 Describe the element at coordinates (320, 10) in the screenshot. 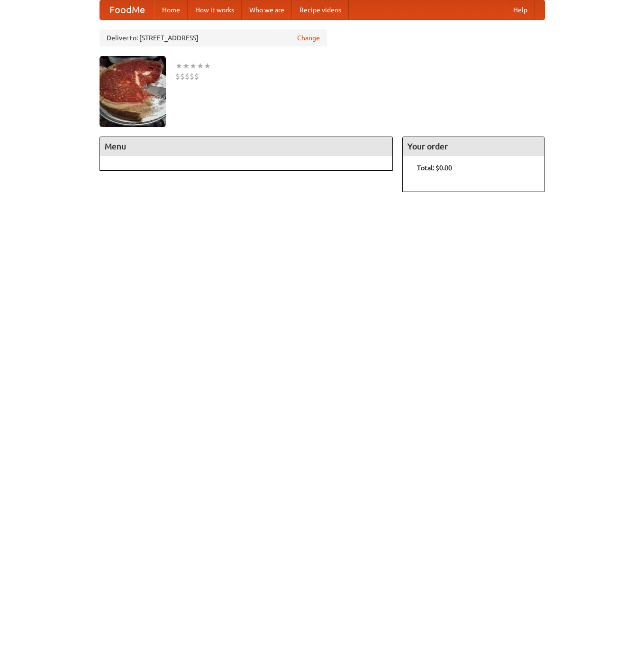

I see `a: Recipe videos` at that location.